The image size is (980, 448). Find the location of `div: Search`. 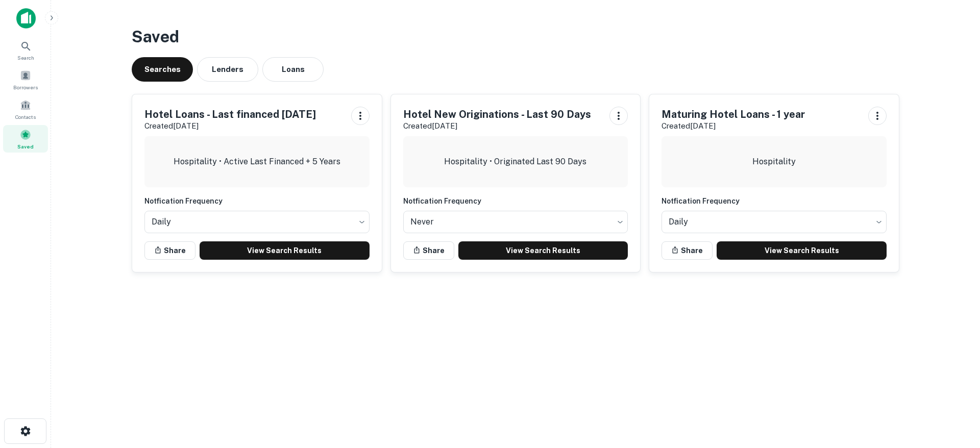

div: Search is located at coordinates (26, 50).